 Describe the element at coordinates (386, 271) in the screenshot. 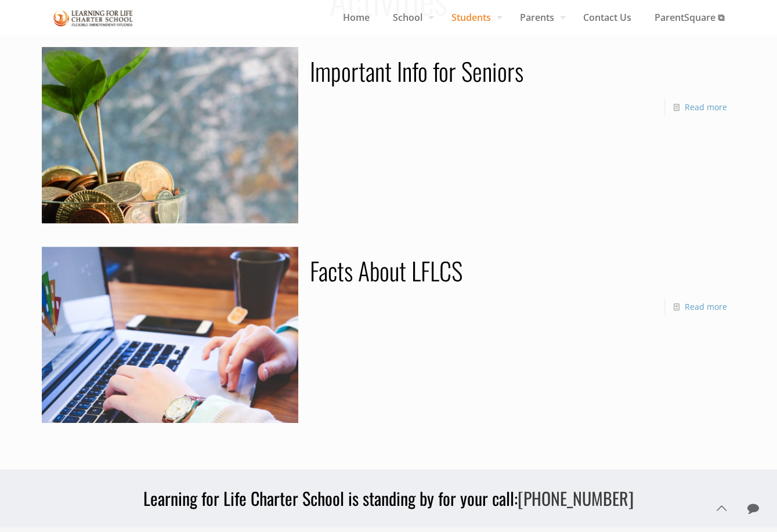

I see `a: Facts About LFLCS` at that location.